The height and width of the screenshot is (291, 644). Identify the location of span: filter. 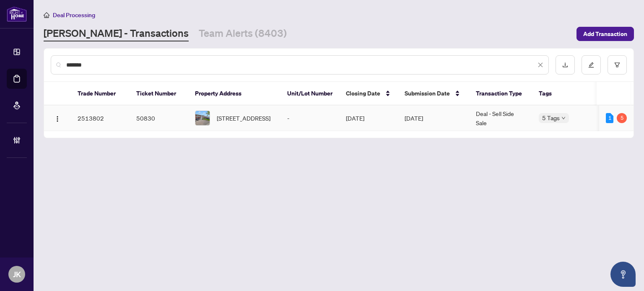
(618, 65).